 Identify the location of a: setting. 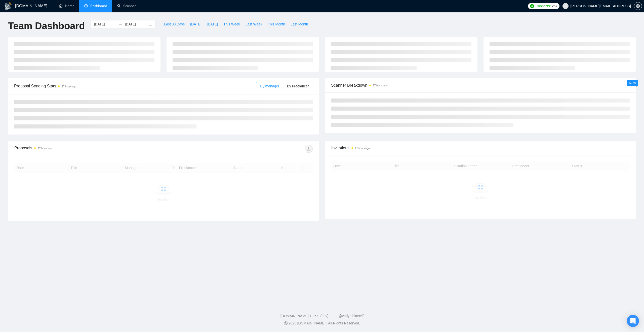
(638, 6).